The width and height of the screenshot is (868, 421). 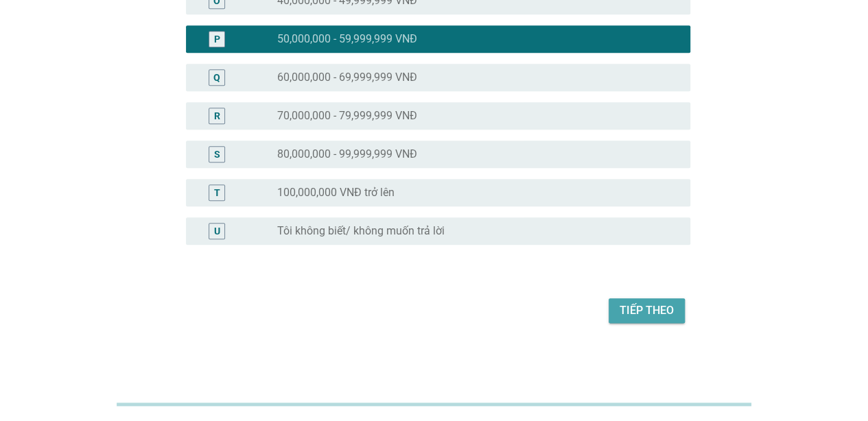 I want to click on label: 50,000,000 - 59,999,999 VNĐ, so click(x=347, y=39).